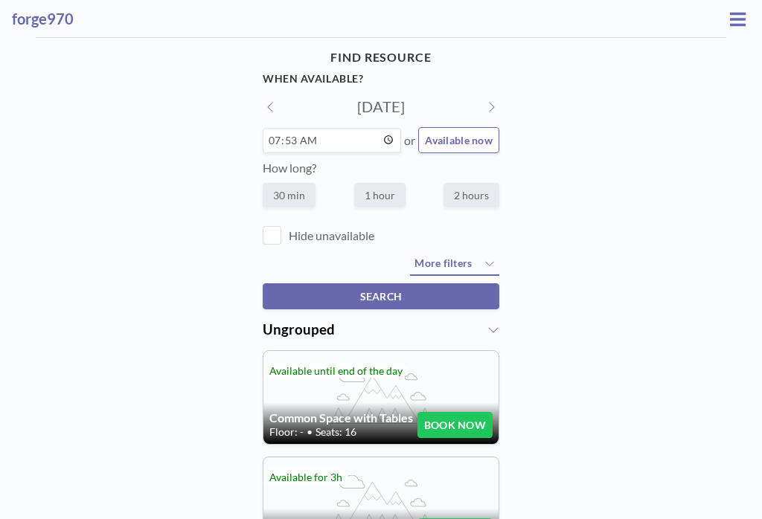  Describe the element at coordinates (381, 296) in the screenshot. I see `button: SEARCH` at that location.